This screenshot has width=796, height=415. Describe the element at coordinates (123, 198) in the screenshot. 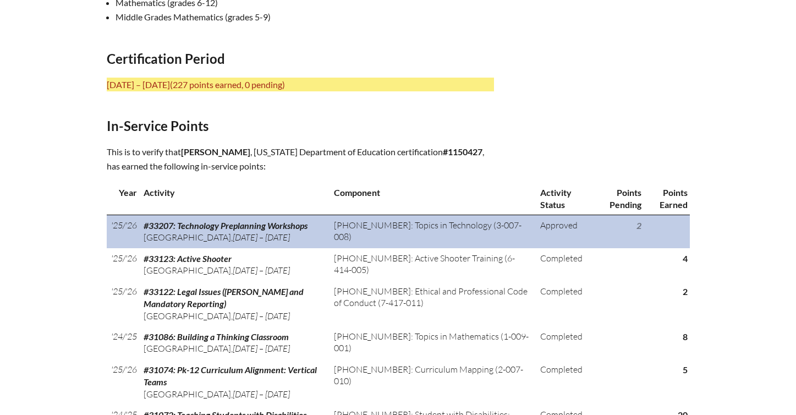

I see `th: Year` at that location.